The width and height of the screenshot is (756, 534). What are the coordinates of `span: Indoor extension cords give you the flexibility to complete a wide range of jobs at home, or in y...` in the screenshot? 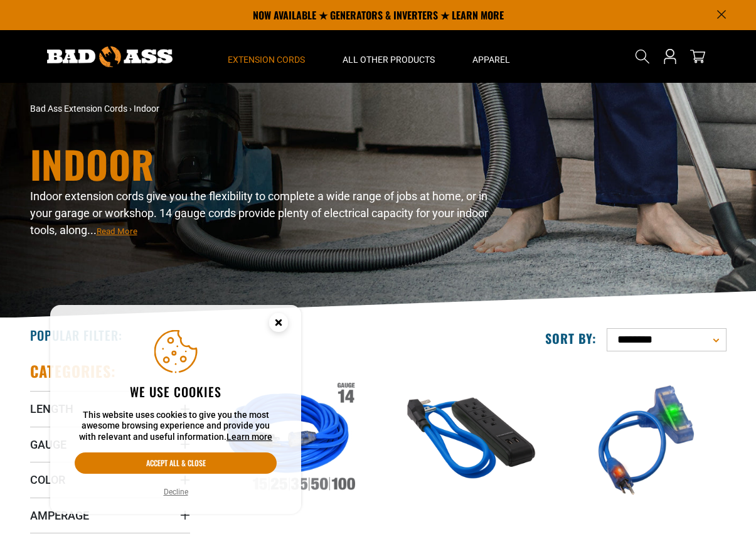 It's located at (259, 213).